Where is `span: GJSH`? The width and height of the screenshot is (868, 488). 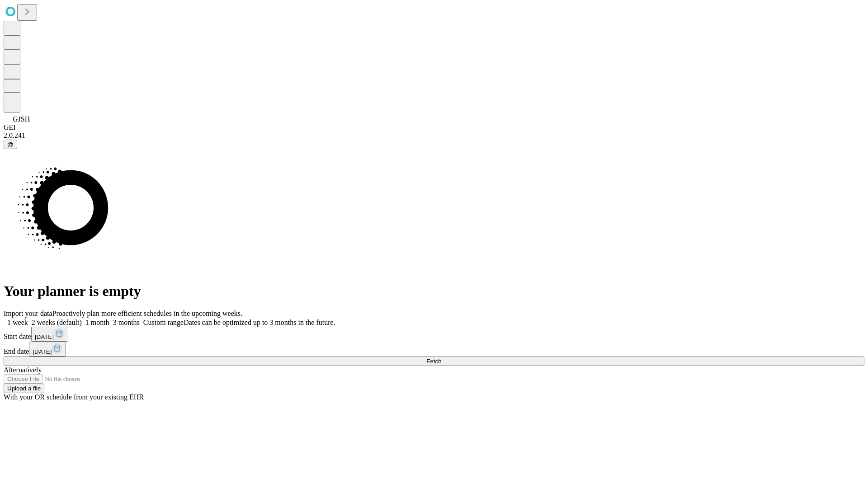 span: GJSH is located at coordinates (21, 119).